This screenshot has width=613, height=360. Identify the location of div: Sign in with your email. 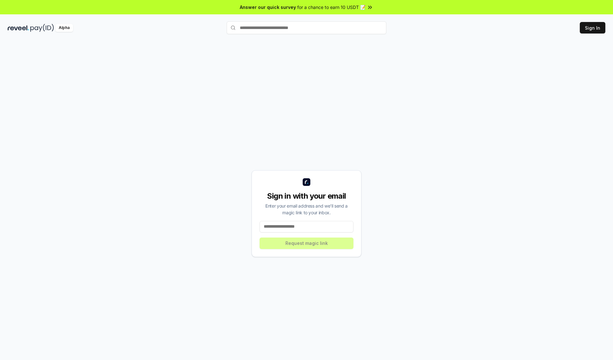
(306, 196).